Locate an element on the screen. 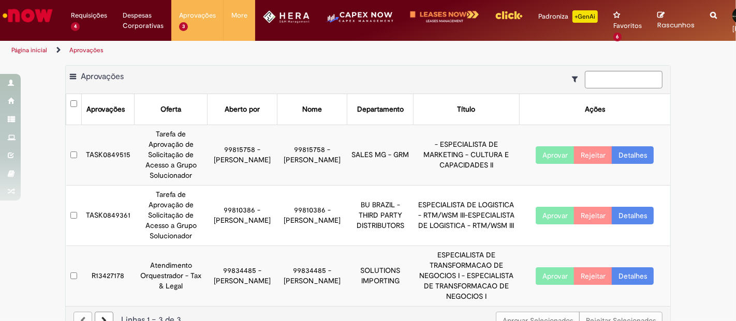 The image size is (736, 321). td: ESPECIALISTA DE LOGISTICA - RTM/WSM III-ESPECIALISTA DE LOGISTICA - RTM/WSM III is located at coordinates (466, 216).